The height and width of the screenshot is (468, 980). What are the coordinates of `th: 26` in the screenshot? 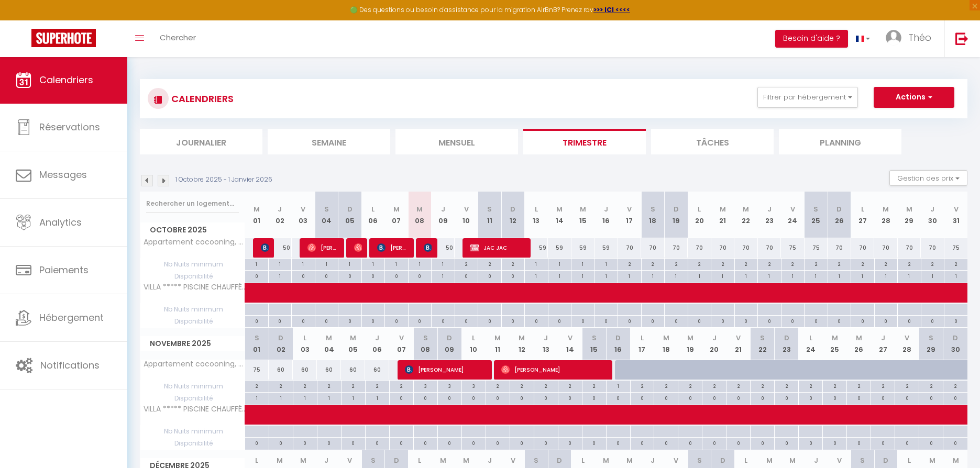 It's located at (839, 215).